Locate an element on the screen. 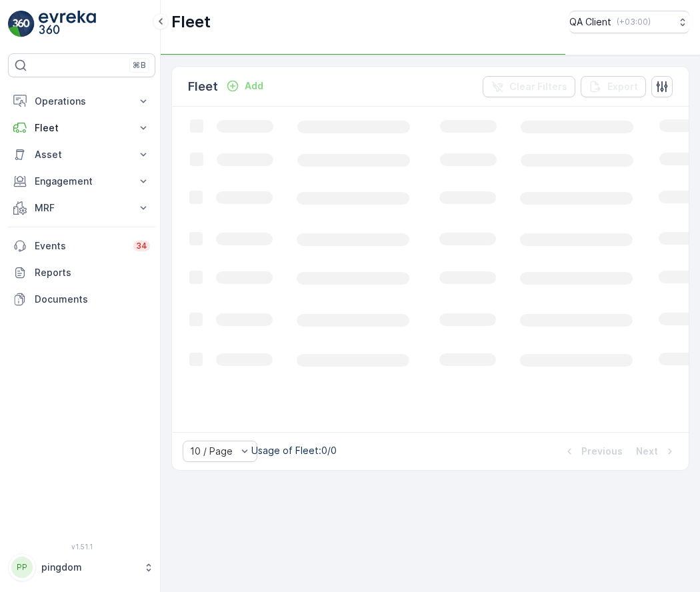 The height and width of the screenshot is (592, 700). p: Events is located at coordinates (80, 246).